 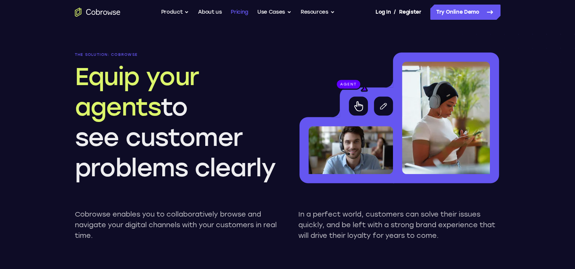 I want to click on a: Try Online Demo, so click(x=465, y=12).